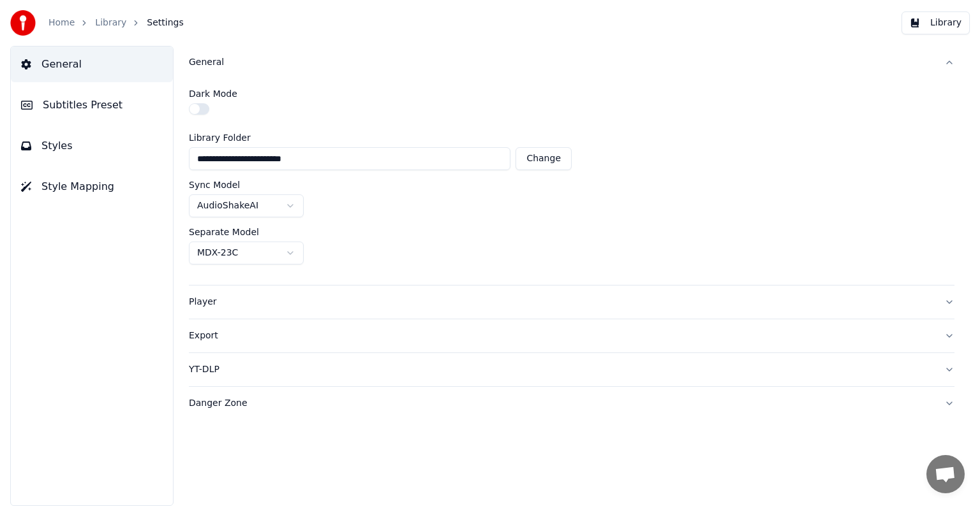 This screenshot has height=506, width=980. I want to click on button: YT-DLP, so click(572, 370).